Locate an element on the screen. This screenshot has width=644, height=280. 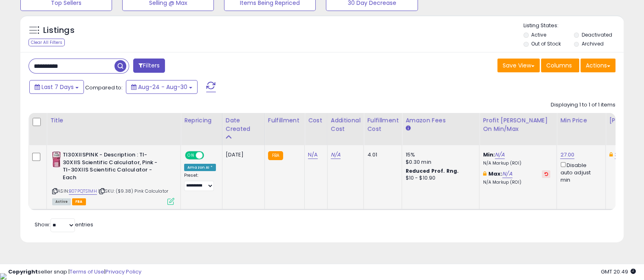
div: 15% is located at coordinates (439, 155).